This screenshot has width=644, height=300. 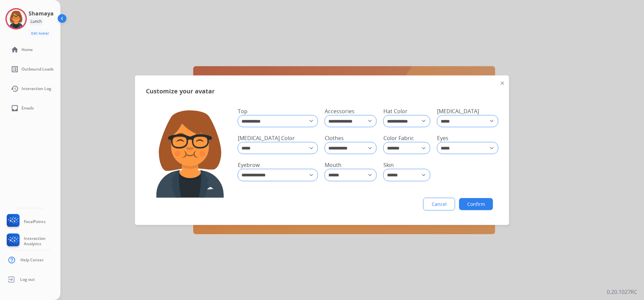 What do you see at coordinates (28, 279) in the screenshot?
I see `span: Log out` at bounding box center [28, 279].